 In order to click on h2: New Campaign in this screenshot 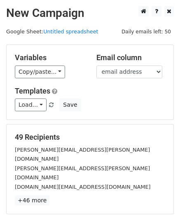, I will do `click(90, 13)`.